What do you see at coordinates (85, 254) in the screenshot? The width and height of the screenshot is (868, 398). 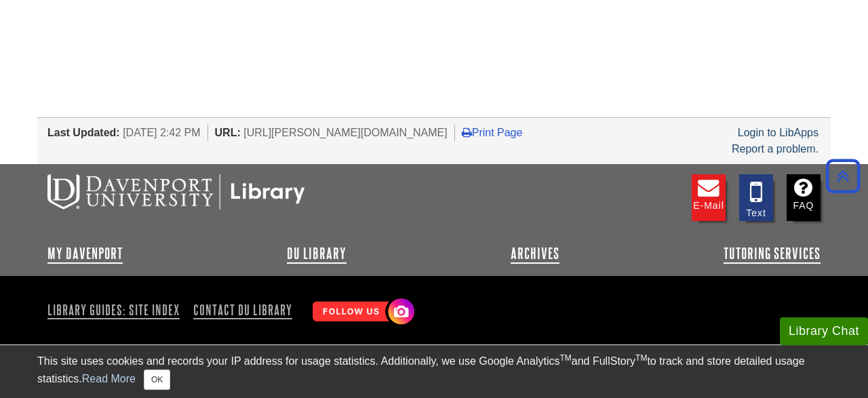 I see `a: My Davenport` at bounding box center [85, 254].